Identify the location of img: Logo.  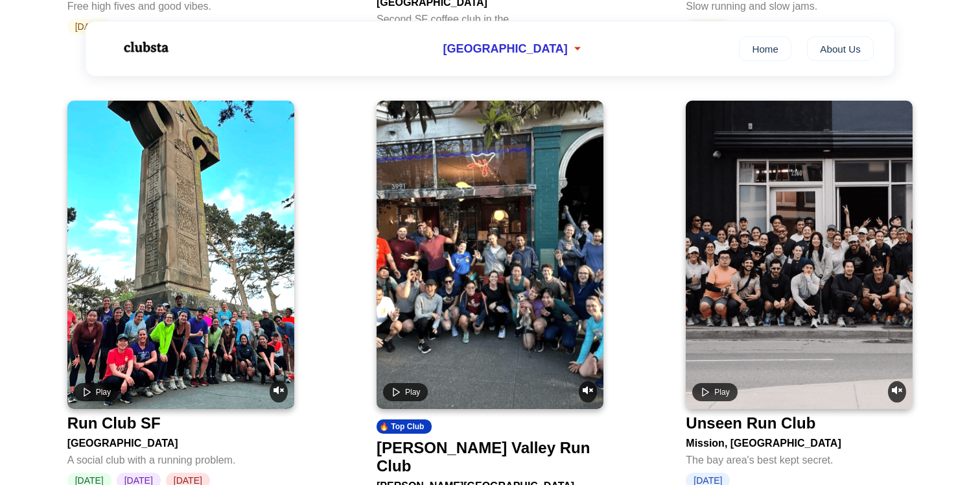
(145, 48).